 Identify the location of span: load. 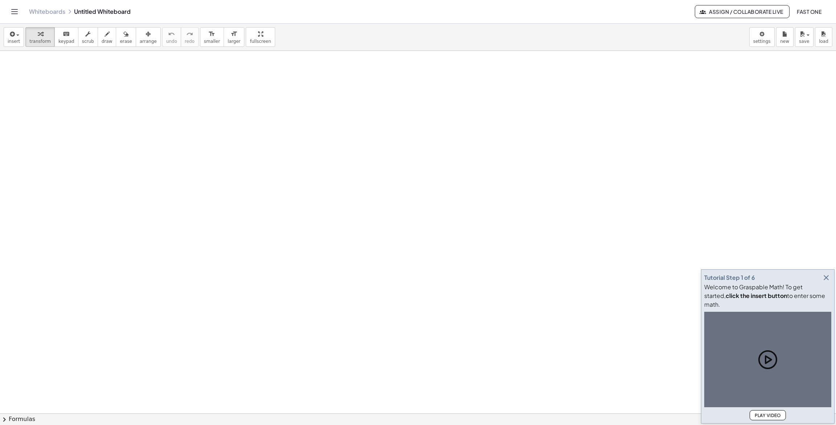
(824, 41).